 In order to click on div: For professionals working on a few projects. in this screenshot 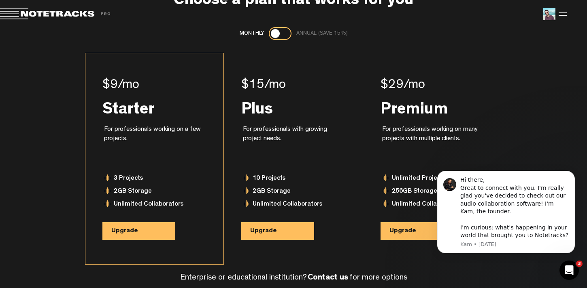, I will do `click(155, 142)`.